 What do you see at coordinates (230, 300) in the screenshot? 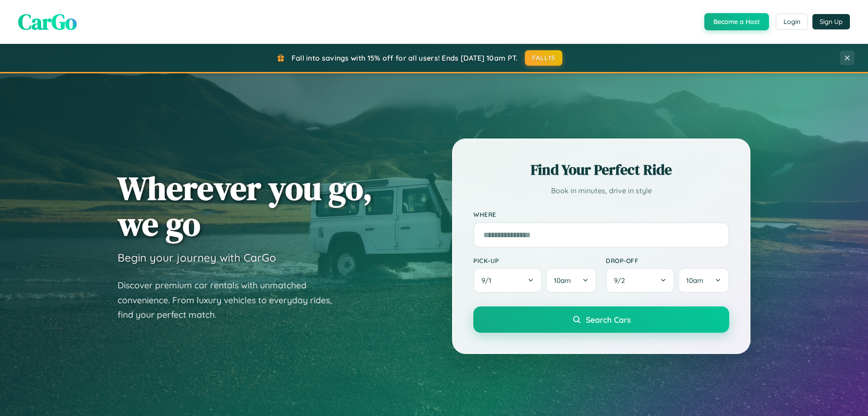
I see `p: Discover premium car rentals with unmatched convenience. From luxury vehicles to everyday rides, ...` at bounding box center [230, 300].